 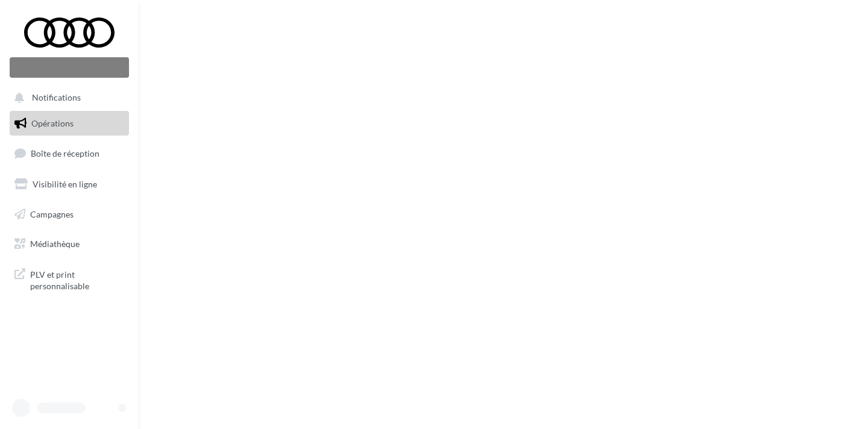 What do you see at coordinates (69, 67) in the screenshot?
I see `div: Nouvelle campagne` at bounding box center [69, 67].